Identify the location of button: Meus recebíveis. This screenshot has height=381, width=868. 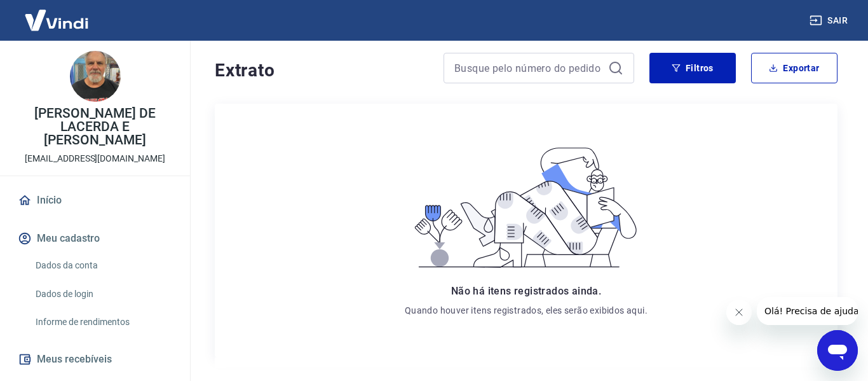
(94, 360).